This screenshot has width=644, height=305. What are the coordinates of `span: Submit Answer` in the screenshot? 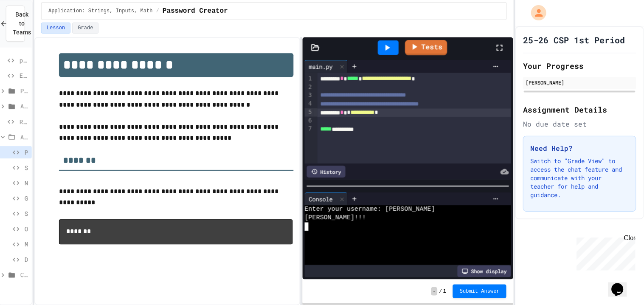 It's located at (480, 291).